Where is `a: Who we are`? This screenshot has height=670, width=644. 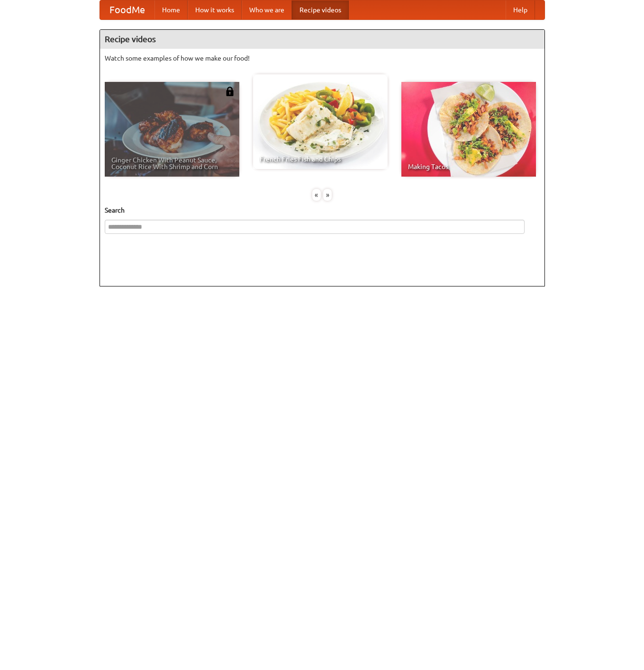 a: Who we are is located at coordinates (267, 10).